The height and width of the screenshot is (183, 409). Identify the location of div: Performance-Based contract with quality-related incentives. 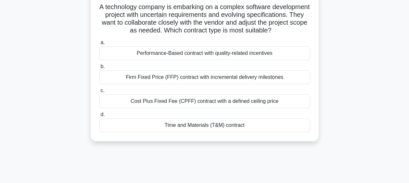
(205, 53).